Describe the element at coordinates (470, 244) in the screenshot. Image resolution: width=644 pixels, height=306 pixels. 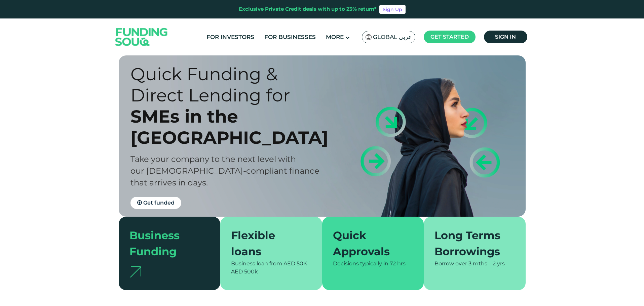
I see `div: Long Terms Borrowings` at that location.